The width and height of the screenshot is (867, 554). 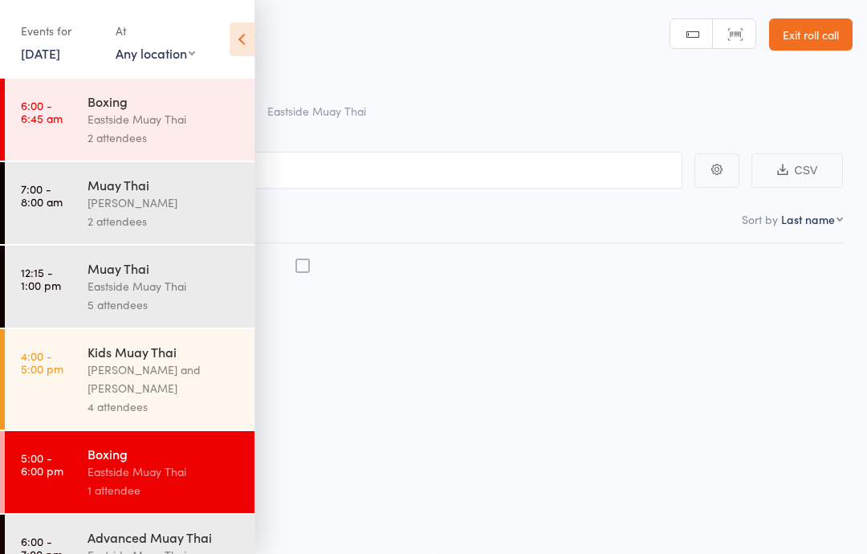 I want to click on button: CSV, so click(x=797, y=170).